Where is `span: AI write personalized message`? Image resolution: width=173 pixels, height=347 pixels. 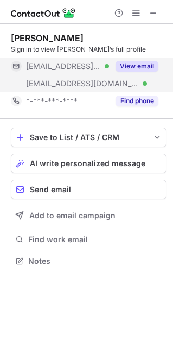 span: AI write personalized message is located at coordinates (87, 164).